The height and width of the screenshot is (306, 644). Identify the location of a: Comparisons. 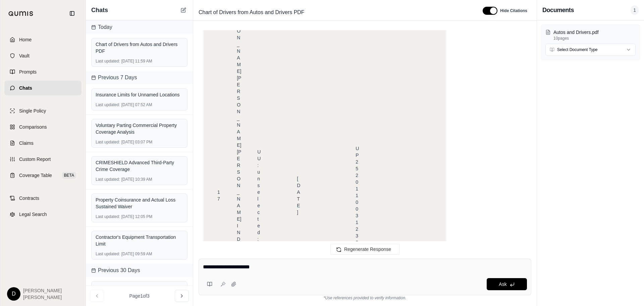
(43, 127).